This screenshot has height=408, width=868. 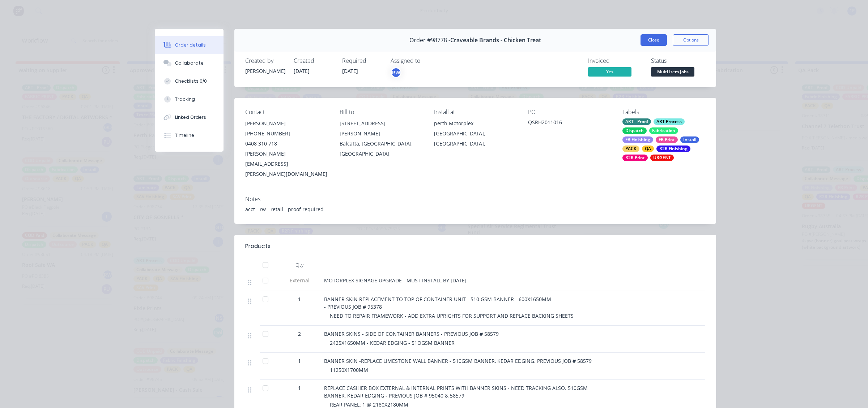 I want to click on span: BANNER SKINS - SIDE OF CONTAINER BANNERS - PREVIOUS JOB # 58579, so click(x=411, y=334).